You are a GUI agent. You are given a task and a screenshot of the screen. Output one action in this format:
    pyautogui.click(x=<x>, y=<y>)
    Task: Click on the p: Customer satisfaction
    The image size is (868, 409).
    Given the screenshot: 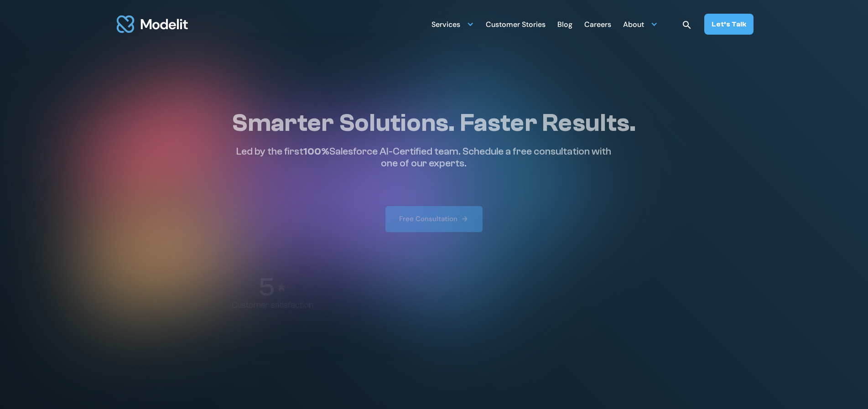 What is the action you would take?
    pyautogui.click(x=272, y=305)
    